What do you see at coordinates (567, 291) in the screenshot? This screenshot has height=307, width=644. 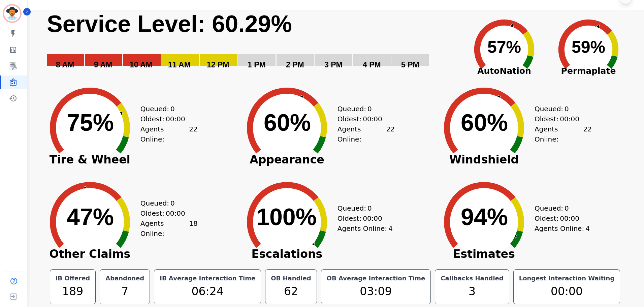 I see `div: 00:00` at bounding box center [567, 291].